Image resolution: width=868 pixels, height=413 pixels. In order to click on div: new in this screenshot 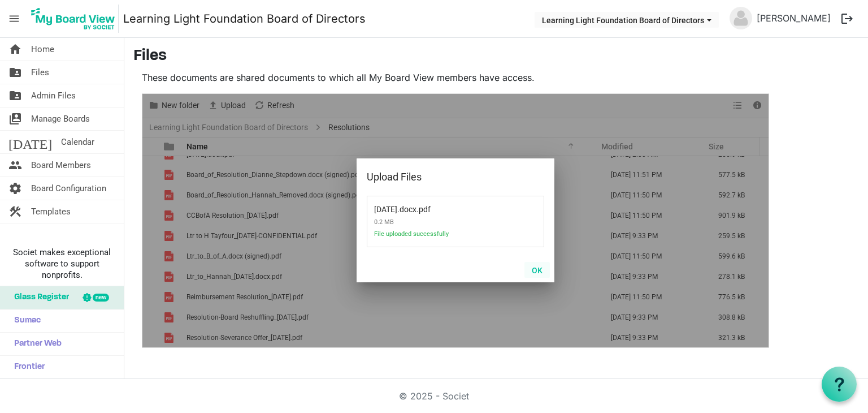, I will do `click(100, 297)`.